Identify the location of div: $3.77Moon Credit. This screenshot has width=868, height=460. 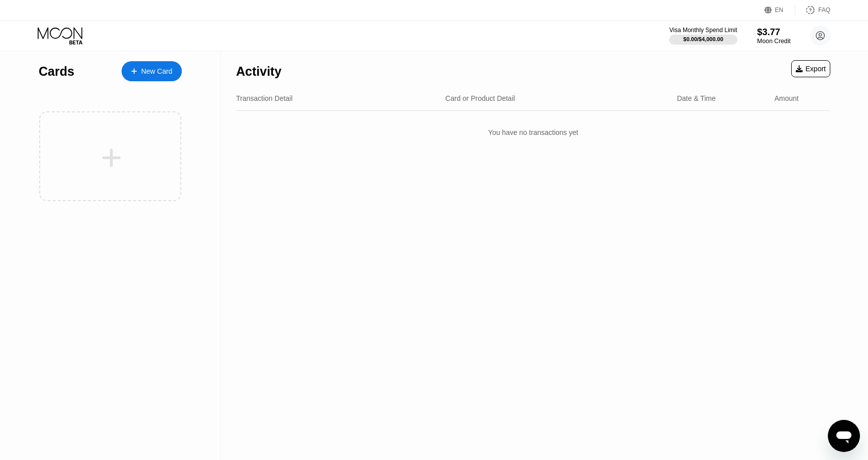
(773, 36).